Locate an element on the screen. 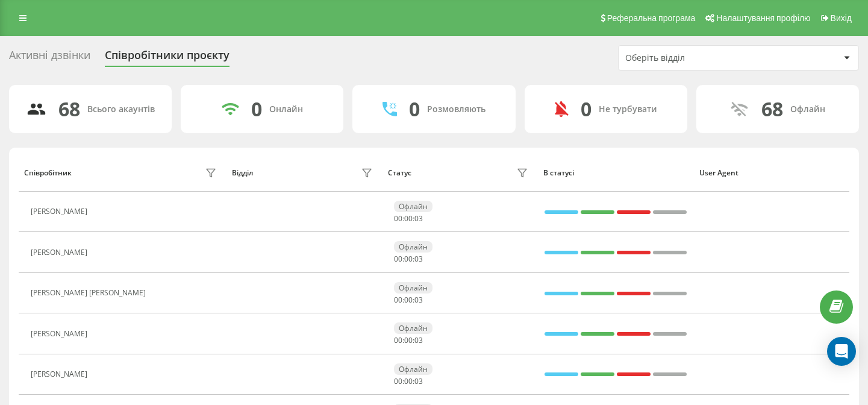 The height and width of the screenshot is (405, 868). div: Статус is located at coordinates (400, 173).